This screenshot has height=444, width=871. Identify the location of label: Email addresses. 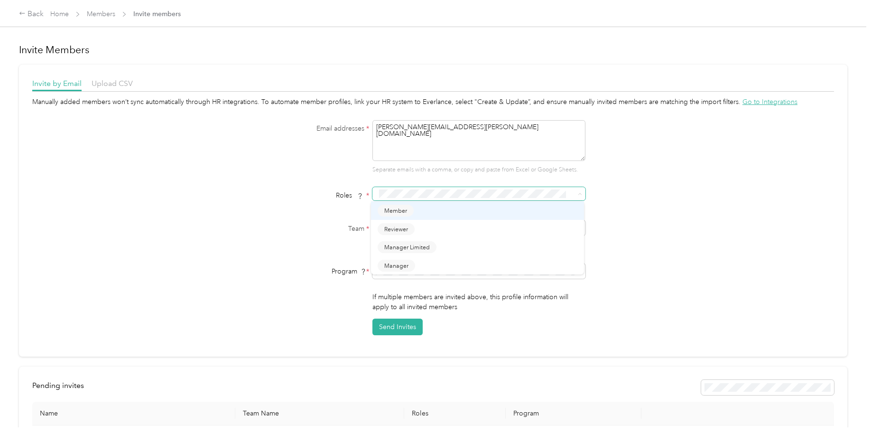
(310, 128).